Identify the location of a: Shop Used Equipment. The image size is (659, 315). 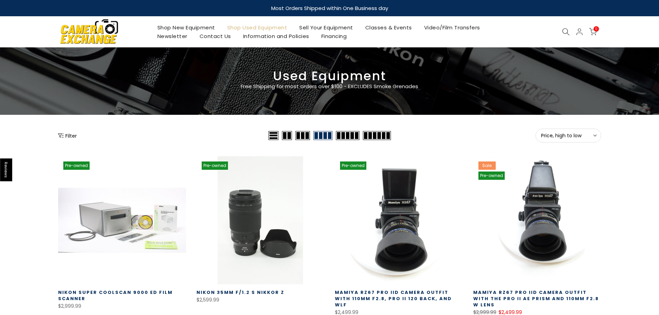
(257, 27).